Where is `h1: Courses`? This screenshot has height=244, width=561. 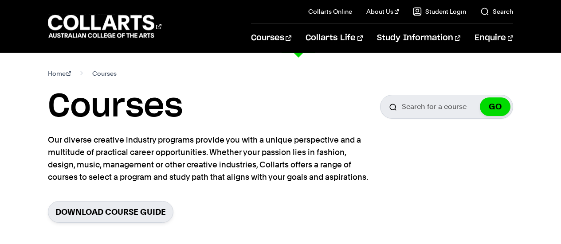
h1: Courses is located at coordinates (115, 107).